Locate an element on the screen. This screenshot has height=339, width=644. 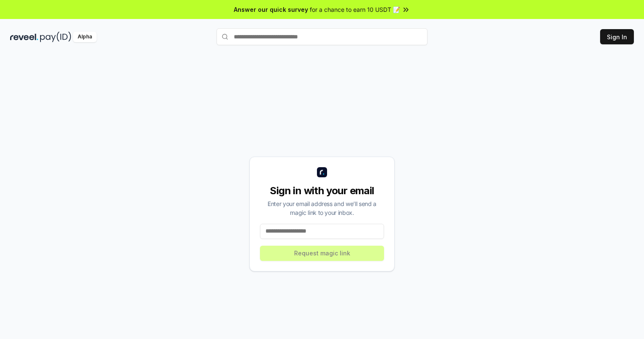
div: Enter your email address and we’ll send a magic link to your inbox. is located at coordinates (322, 208).